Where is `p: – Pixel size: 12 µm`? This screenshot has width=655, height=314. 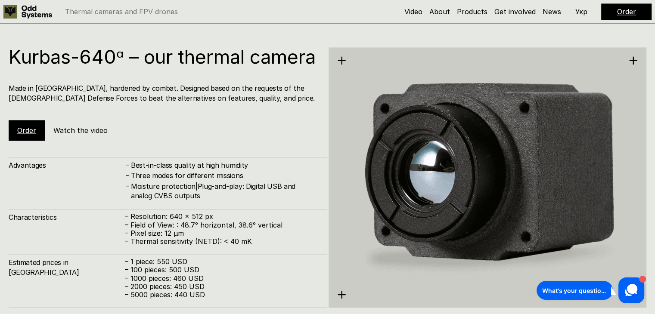
p: – Pixel size: 12 µm is located at coordinates (221, 233).